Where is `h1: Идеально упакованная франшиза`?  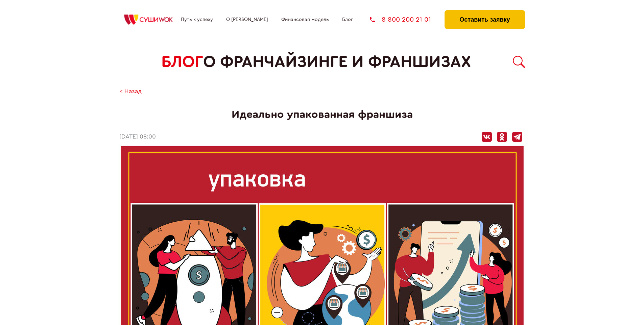
h1: Идеально упакованная франшиза is located at coordinates (322, 115).